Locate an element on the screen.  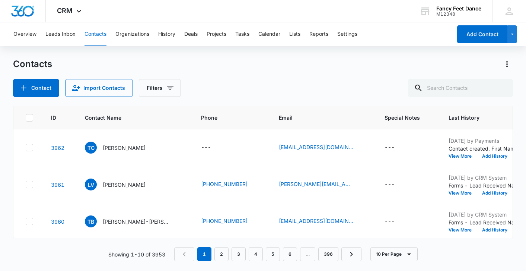
span: TB is located at coordinates (91, 221).